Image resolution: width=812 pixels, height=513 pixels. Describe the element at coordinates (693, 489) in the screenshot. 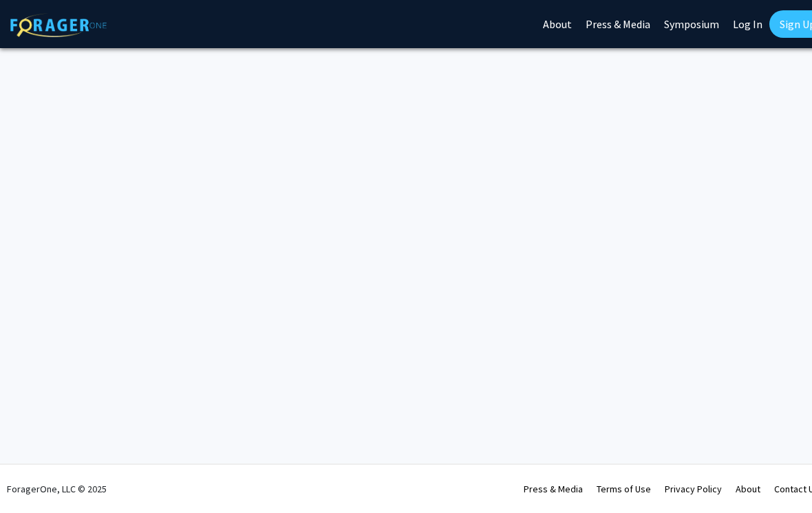

I see `a: Privacy Policy` at that location.